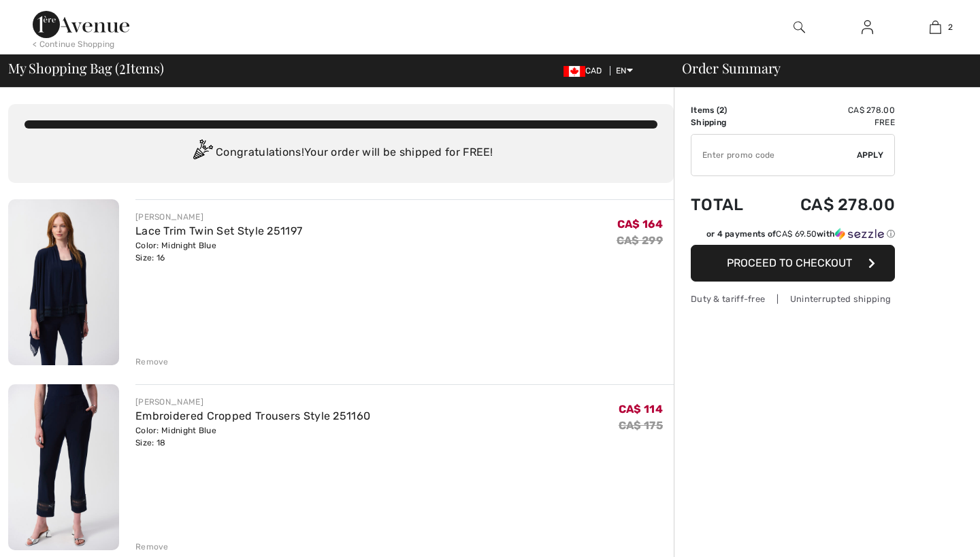  What do you see at coordinates (793, 236) in the screenshot?
I see `div: or 4 payments ofCA$ 69.50withSezzle Click to learn more about Sezzle` at bounding box center [793, 236].